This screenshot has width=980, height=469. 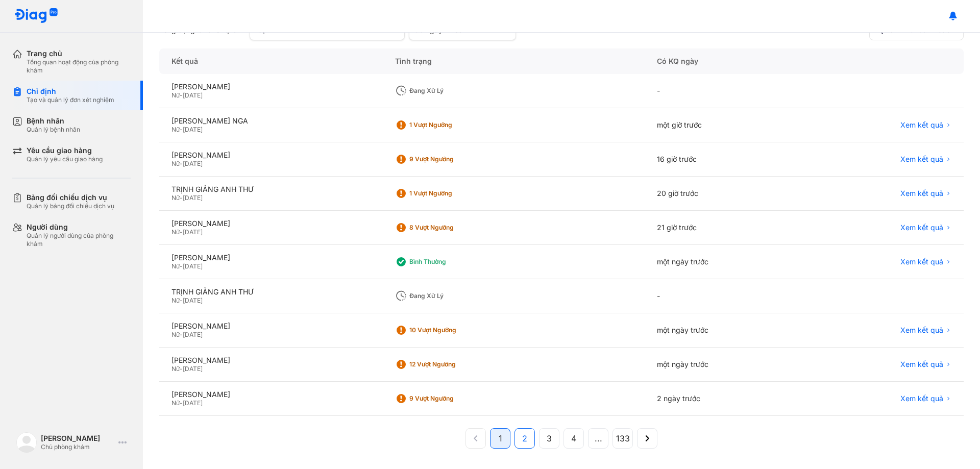 What do you see at coordinates (622, 438) in the screenshot?
I see `button: 133` at bounding box center [622, 438].